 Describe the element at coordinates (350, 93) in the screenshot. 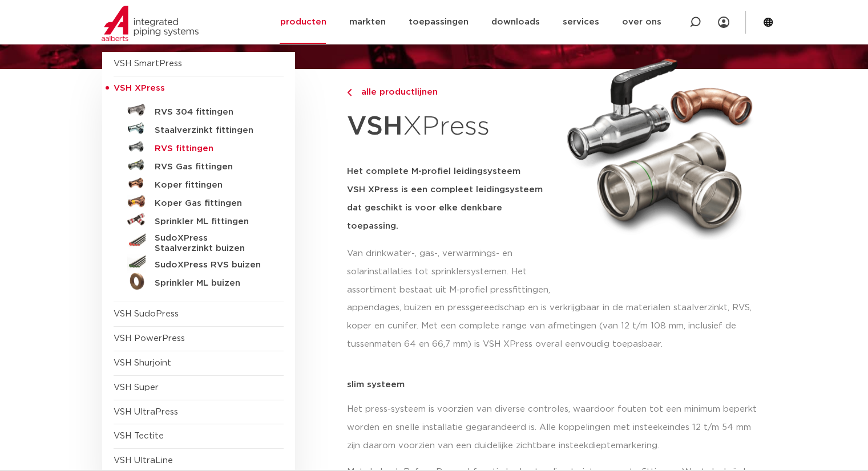

I see `img: chevron-right.svg` at that location.